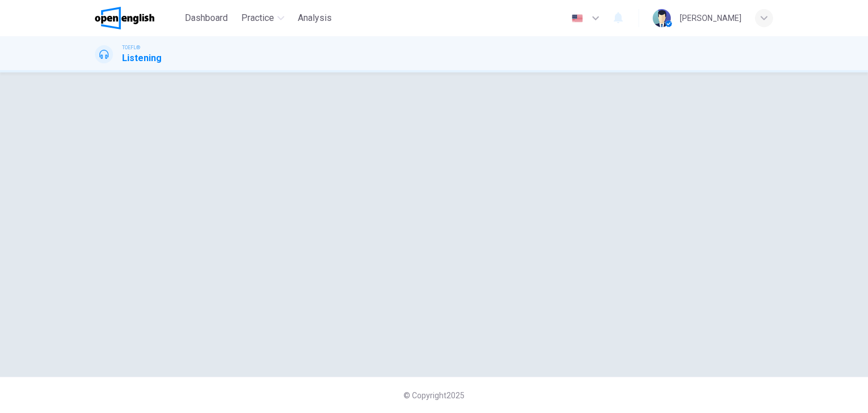 The image size is (868, 413). What do you see at coordinates (206, 18) in the screenshot?
I see `a: Dashboard` at bounding box center [206, 18].